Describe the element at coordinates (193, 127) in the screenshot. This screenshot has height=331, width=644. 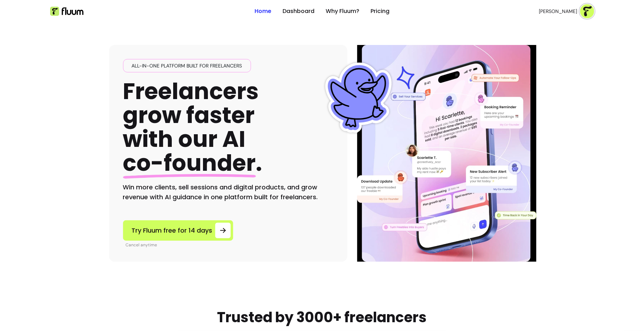
I see `h1: Freelancers grow faster with our AI .` at that location.